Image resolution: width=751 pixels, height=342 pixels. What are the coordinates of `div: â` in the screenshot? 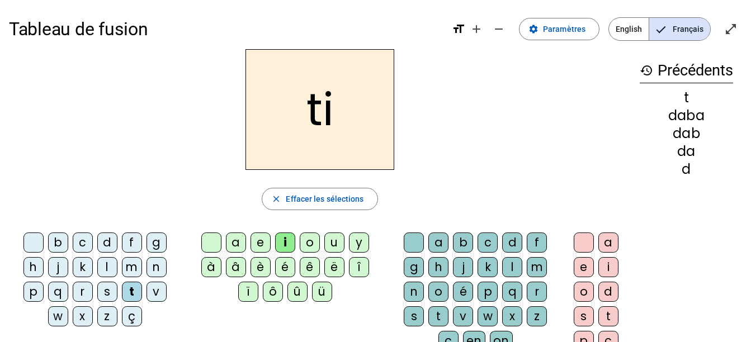 It's located at (236, 267).